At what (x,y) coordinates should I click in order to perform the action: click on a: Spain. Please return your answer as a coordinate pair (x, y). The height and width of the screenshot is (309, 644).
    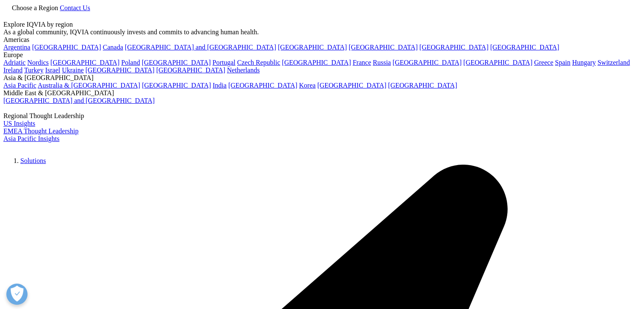
    Looking at the image, I should click on (562, 62).